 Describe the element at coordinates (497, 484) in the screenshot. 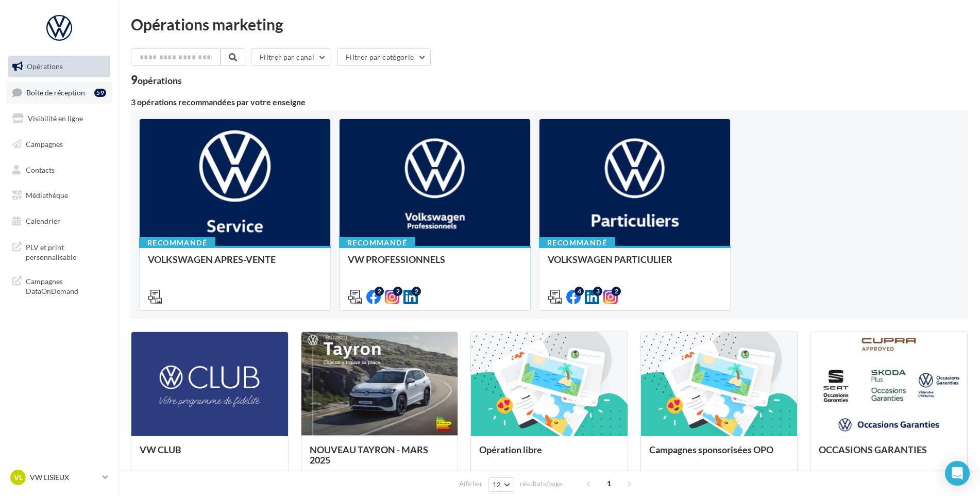

I see `span: 12` at that location.